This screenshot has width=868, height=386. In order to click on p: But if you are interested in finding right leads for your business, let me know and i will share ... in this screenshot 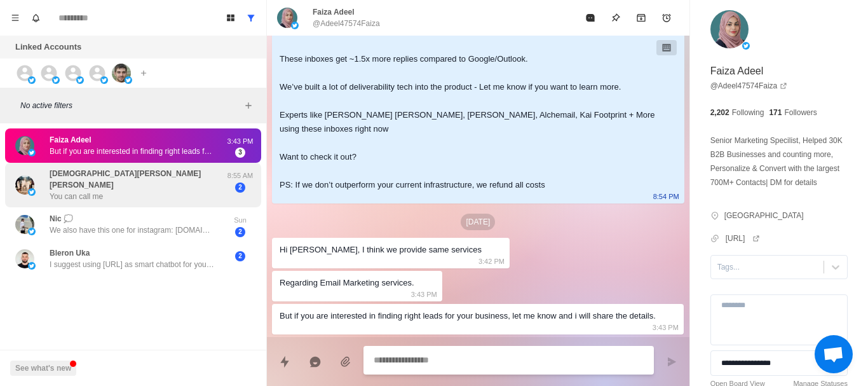, I will do `click(132, 151)`.